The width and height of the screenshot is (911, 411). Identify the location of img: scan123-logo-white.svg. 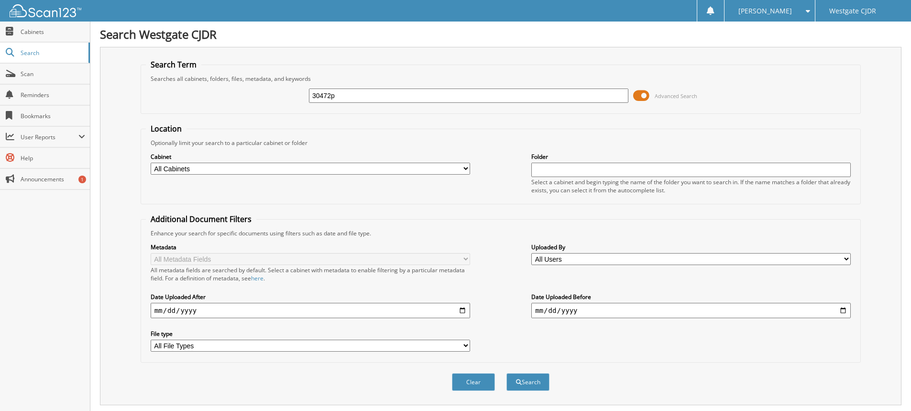
(45, 11).